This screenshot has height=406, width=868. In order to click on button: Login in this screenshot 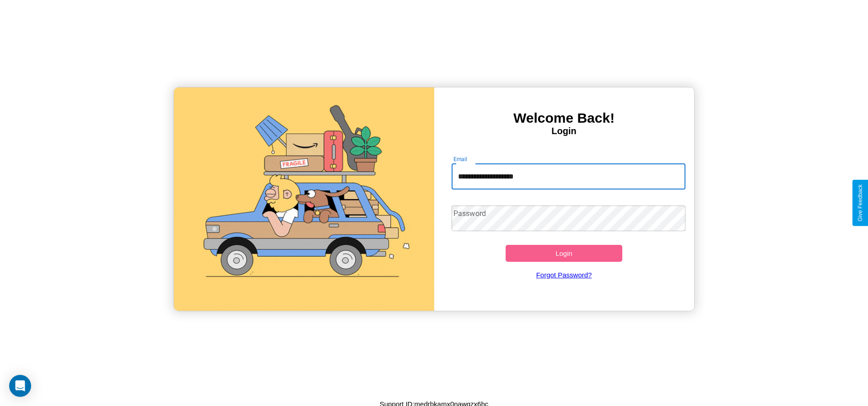, I will do `click(564, 253)`.